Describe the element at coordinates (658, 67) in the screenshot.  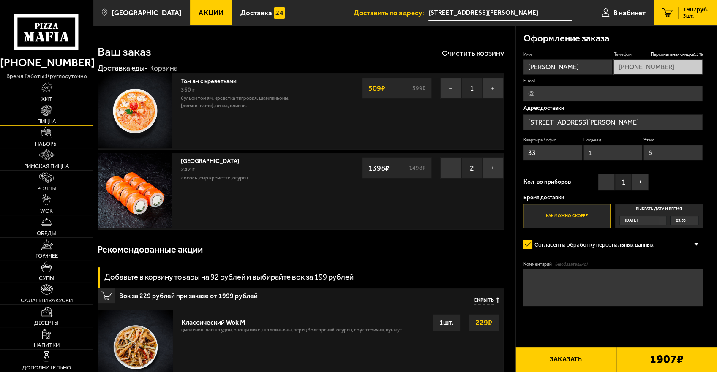
I see `input: +7 (` at that location.